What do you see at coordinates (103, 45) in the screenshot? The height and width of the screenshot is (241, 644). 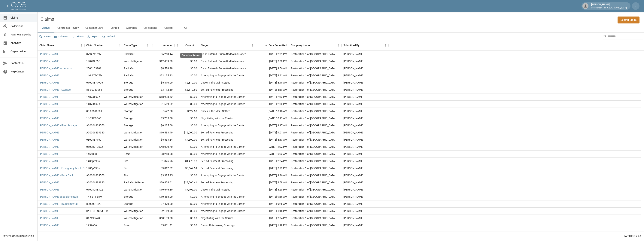 I see `div: Claim Number` at bounding box center [103, 45].